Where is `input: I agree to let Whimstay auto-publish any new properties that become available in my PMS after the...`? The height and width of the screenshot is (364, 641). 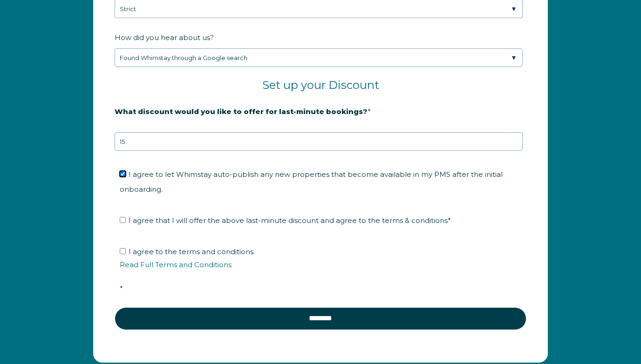
input: I agree to let Whimstay auto-publish any new properties that become available in my PMS after the... is located at coordinates (122, 174).